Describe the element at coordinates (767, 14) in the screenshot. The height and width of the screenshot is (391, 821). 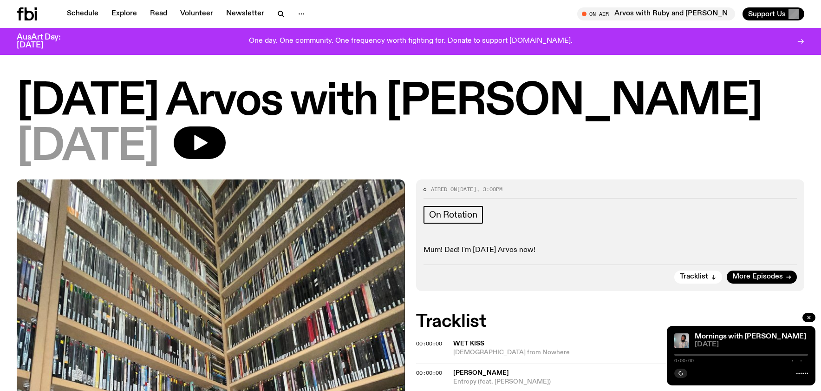
I see `span: Support Us` at that location.